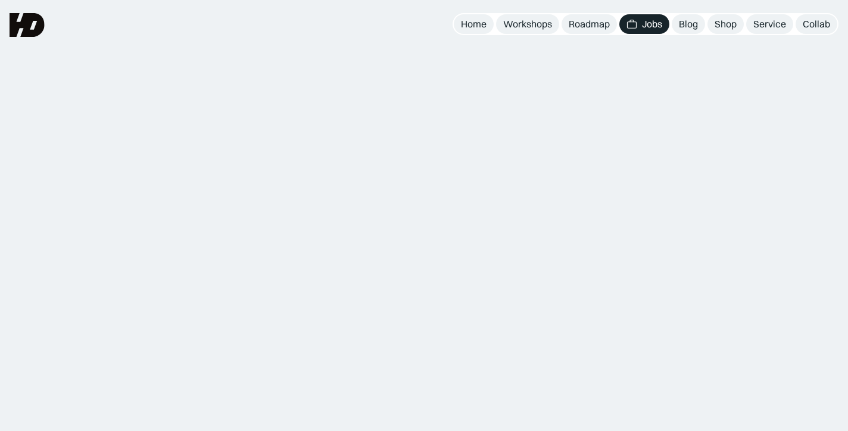  Describe the element at coordinates (644, 24) in the screenshot. I see `a: Jobs` at that location.